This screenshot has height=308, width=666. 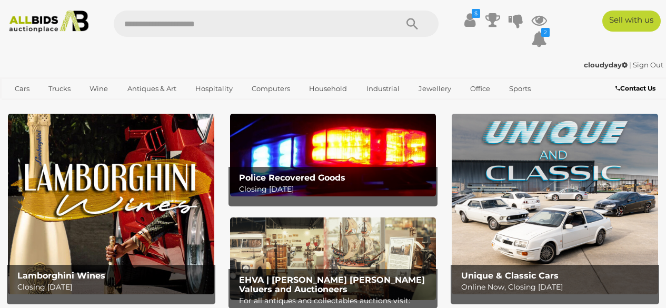 What do you see at coordinates (546, 32) in the screenshot?
I see `i: 2` at bounding box center [546, 32].